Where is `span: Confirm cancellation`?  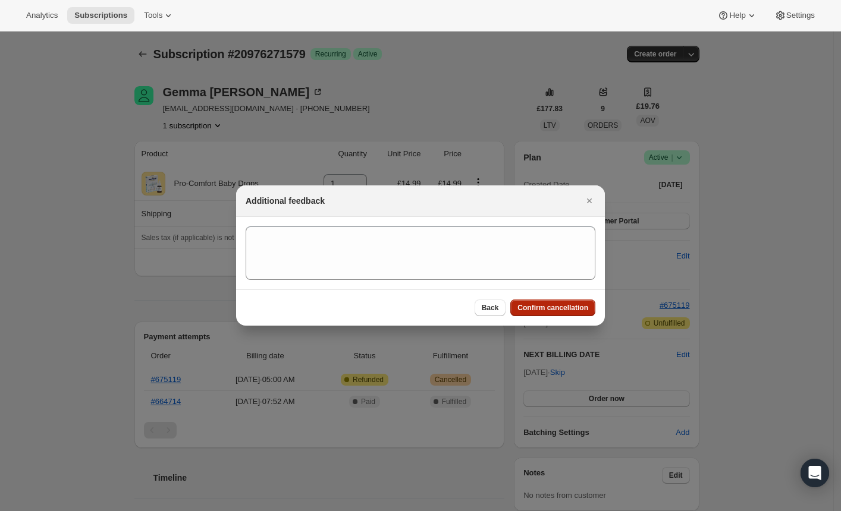
span: Confirm cancellation is located at coordinates (553, 308).